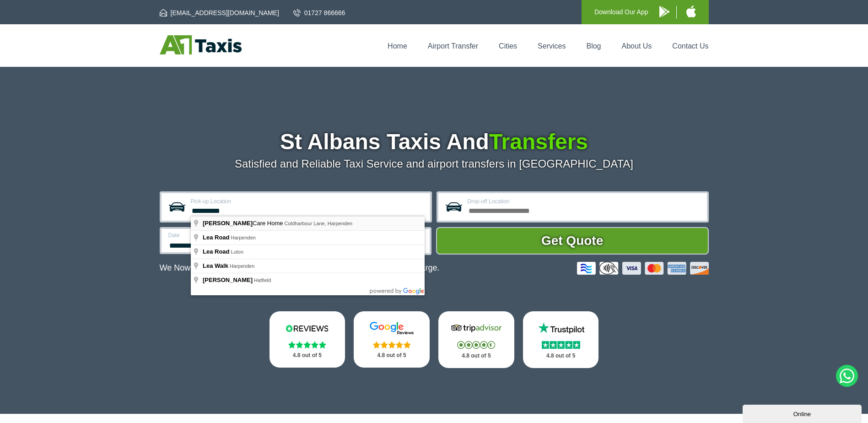 The image size is (868, 423). What do you see at coordinates (621, 12) in the screenshot?
I see `p: Download Our App` at bounding box center [621, 12].